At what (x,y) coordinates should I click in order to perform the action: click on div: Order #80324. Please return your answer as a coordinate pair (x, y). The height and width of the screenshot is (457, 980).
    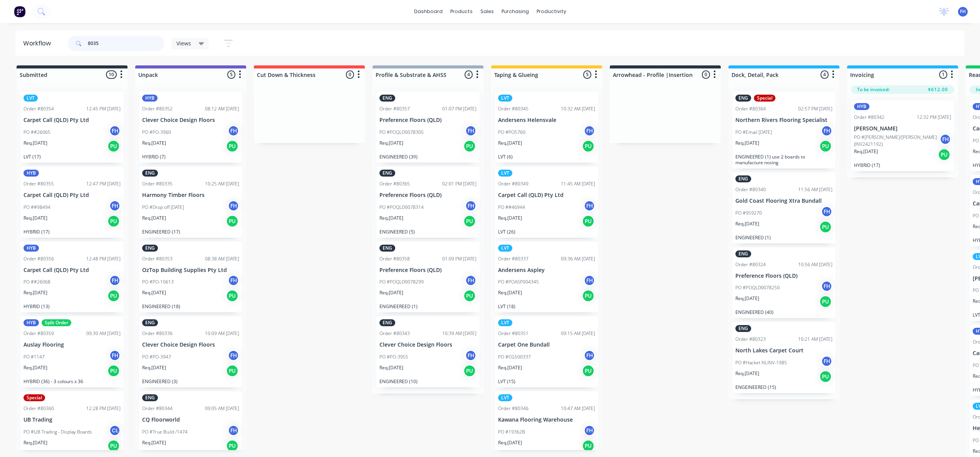
    Looking at the image, I should click on (750, 265).